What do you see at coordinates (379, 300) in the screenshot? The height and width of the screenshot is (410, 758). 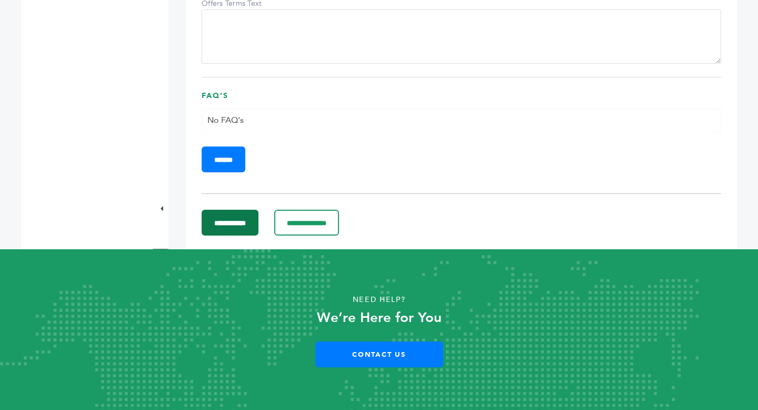 I see `p: Need Help?` at bounding box center [379, 300].